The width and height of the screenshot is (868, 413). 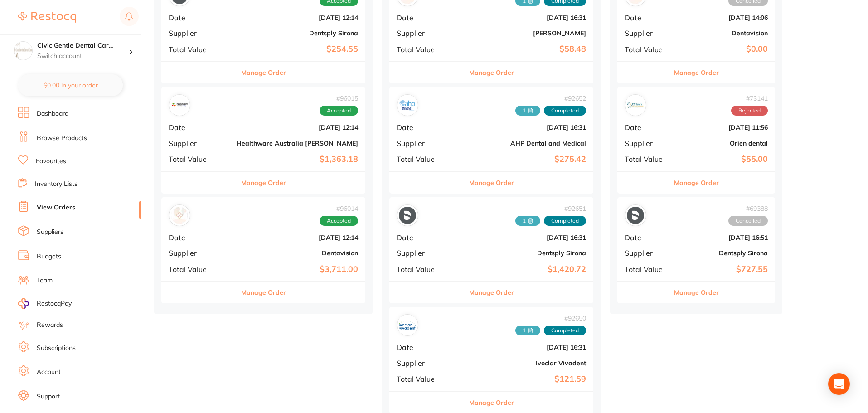 I want to click on b: $58.48, so click(x=525, y=49).